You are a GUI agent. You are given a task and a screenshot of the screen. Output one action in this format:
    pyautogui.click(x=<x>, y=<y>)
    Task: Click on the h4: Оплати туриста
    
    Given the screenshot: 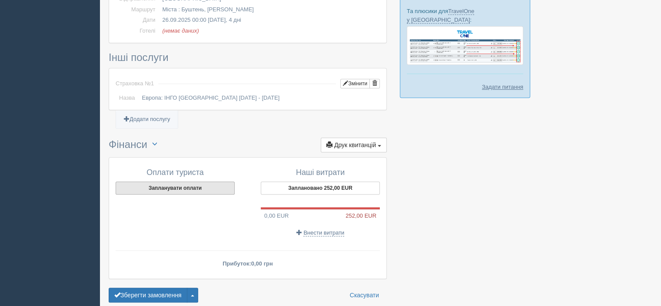 What is the action you would take?
    pyautogui.click(x=175, y=173)
    